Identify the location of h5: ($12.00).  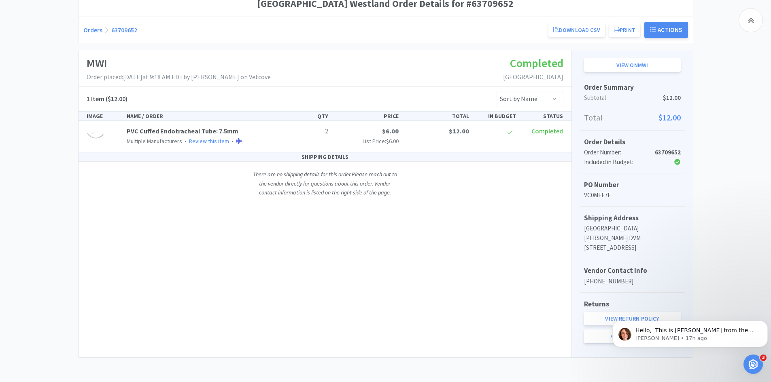
(107, 99).